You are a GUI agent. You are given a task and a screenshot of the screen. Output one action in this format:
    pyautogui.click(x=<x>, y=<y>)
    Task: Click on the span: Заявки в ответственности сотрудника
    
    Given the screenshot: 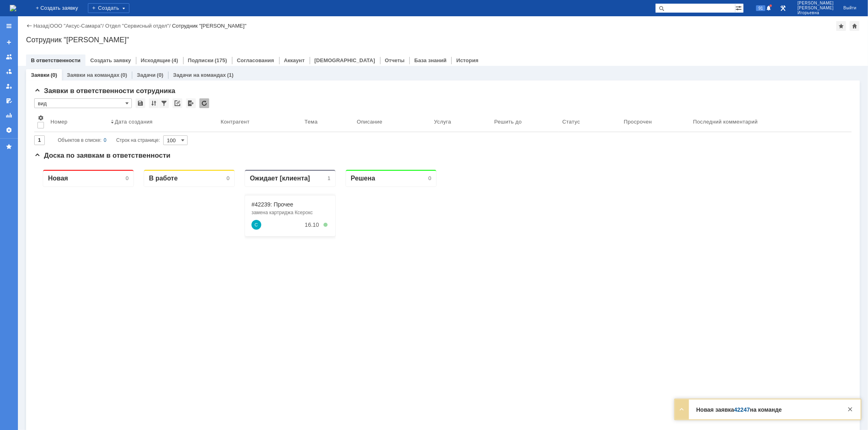 What is the action you would take?
    pyautogui.click(x=104, y=90)
    